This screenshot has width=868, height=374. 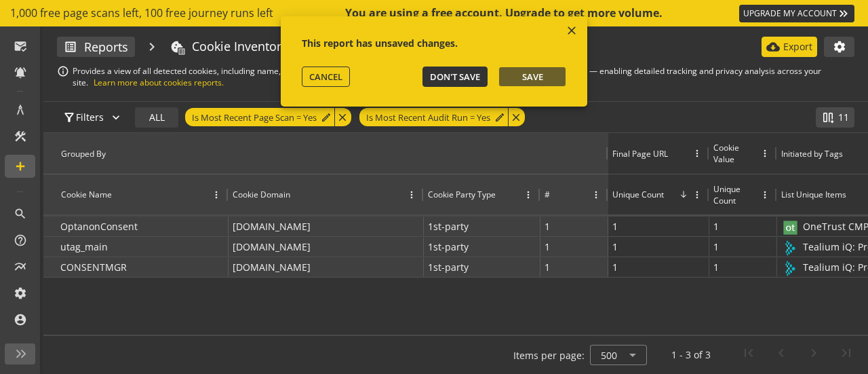 I want to click on button: Filters, so click(x=93, y=117).